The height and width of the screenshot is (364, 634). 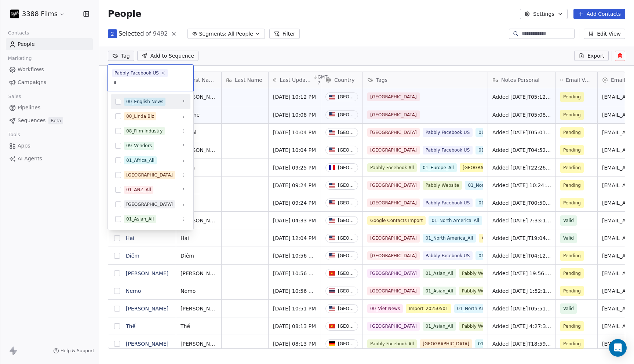 I want to click on div: 00_English News, so click(x=145, y=102).